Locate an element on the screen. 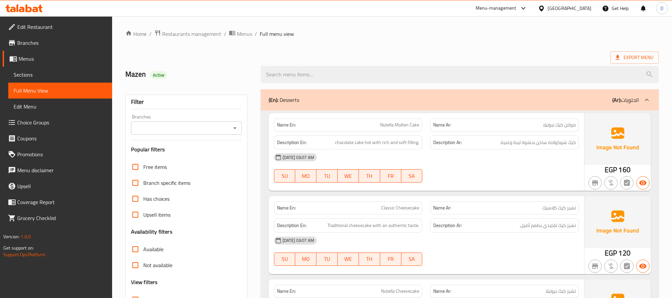 This screenshot has width=672, height=298. a: Home is located at coordinates (136, 34).